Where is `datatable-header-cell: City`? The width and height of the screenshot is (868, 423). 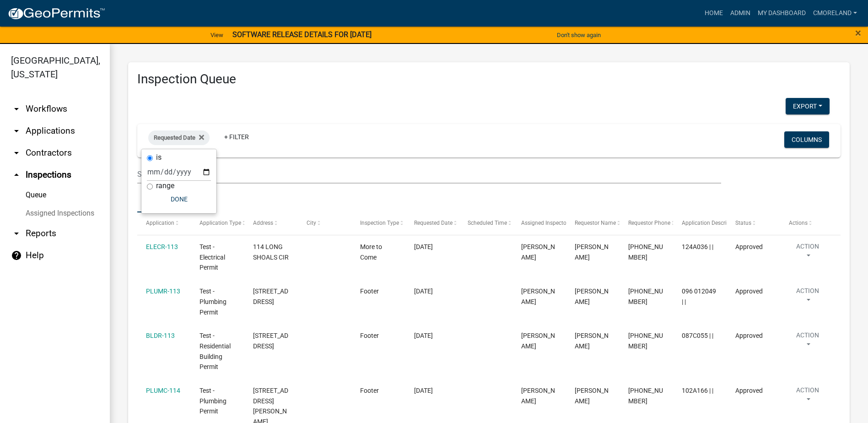 datatable-header-cell: City is located at coordinates (325, 224).